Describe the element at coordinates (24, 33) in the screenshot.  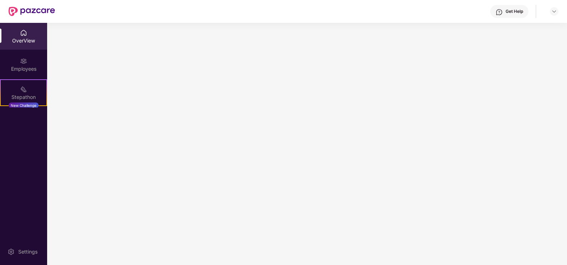
I see `img: svg+xml;base64,PHN2ZyBpZD0iSG9tZSIgeG1sbnM9Imh0dHA6Ly93d3cudzMub3JnLzIwMDAvc3ZnIiB3aWR0aD0iMjAiIG...` at that location.